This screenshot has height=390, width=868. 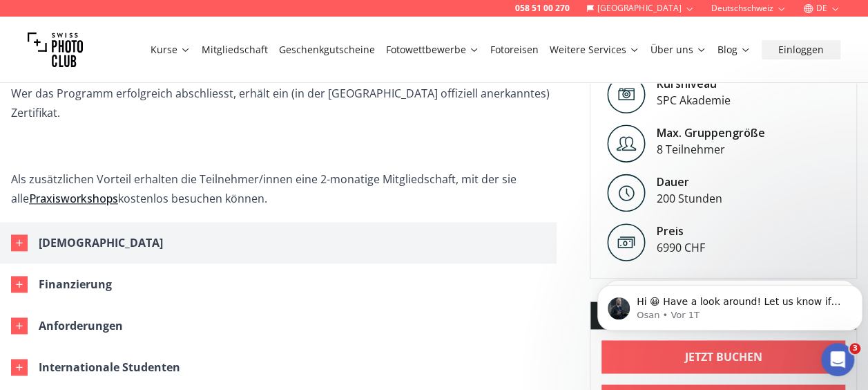 I want to click on img: Swiss photo club, so click(x=55, y=50).